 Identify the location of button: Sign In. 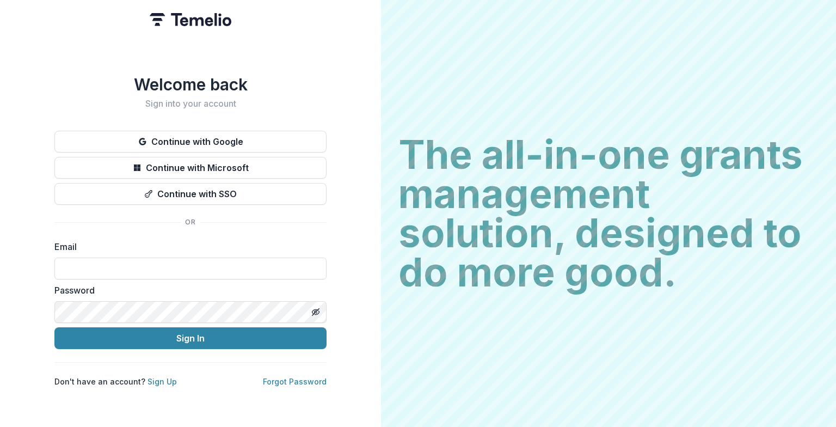
(190, 338).